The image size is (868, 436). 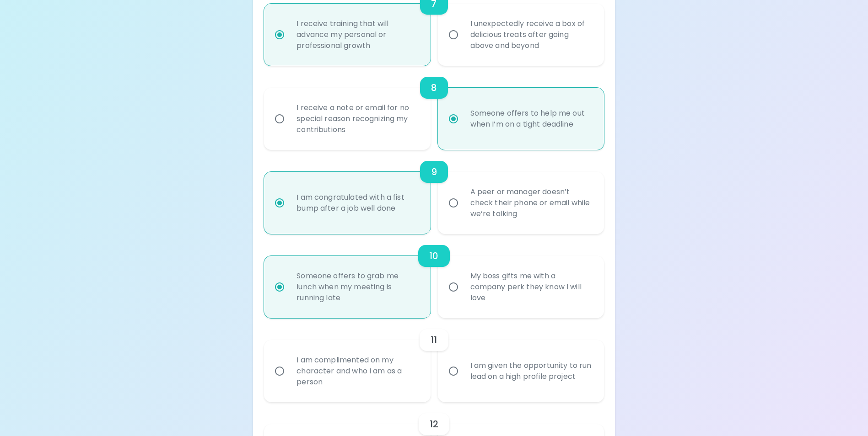 I want to click on div: I receive training that will advance my personal or professional growth, so click(x=356, y=35).